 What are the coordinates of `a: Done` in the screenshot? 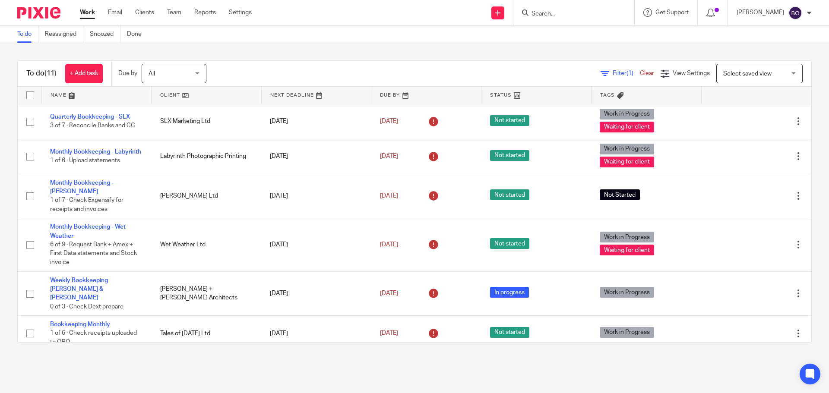 It's located at (137, 34).